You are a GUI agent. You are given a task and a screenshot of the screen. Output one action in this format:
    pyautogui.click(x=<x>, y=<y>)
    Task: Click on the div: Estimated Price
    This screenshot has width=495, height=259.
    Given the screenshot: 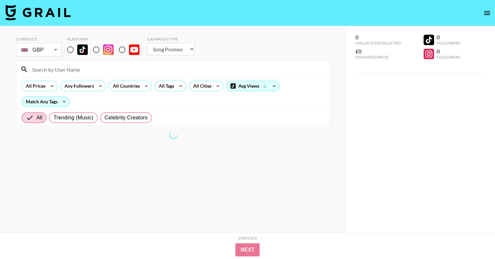 What is the action you would take?
    pyautogui.click(x=378, y=57)
    